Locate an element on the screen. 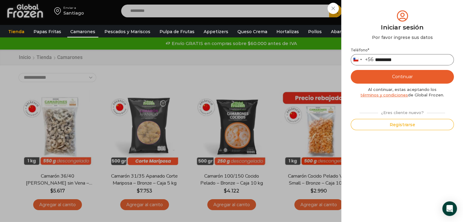  button: Selected country is located at coordinates (362, 60).